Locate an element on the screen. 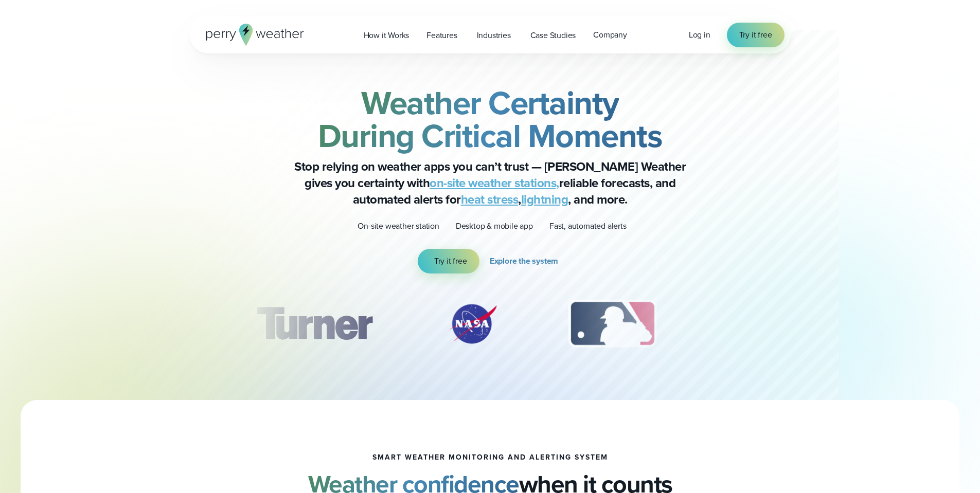 The height and width of the screenshot is (493, 980). span: Company is located at coordinates (610, 35).